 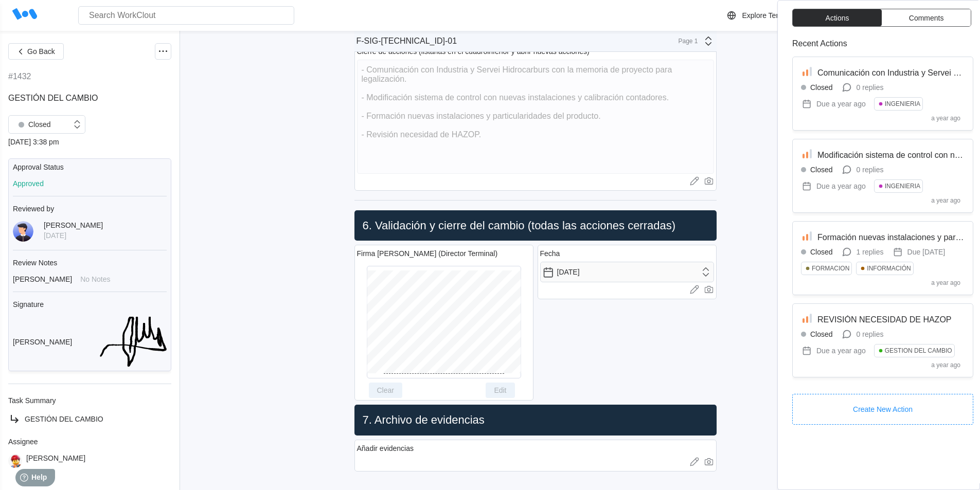 What do you see at coordinates (89, 167) in the screenshot?
I see `div: Approval Status` at bounding box center [89, 167].